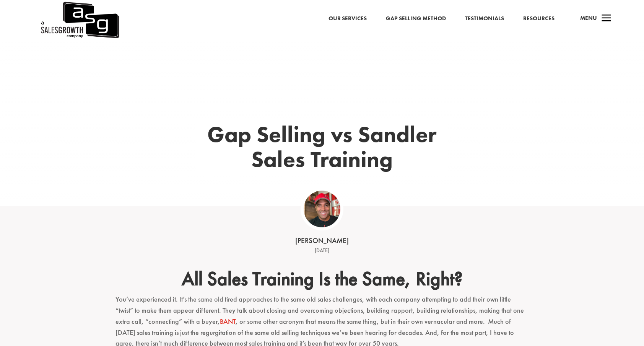  I want to click on span: a, so click(607, 19).